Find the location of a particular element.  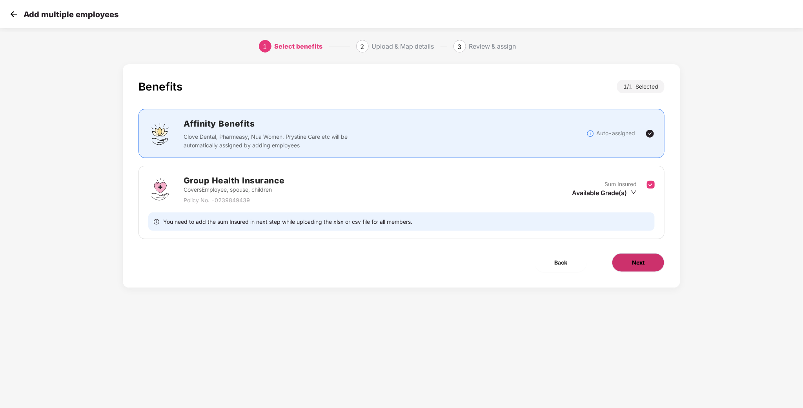

span: down is located at coordinates (634, 192).